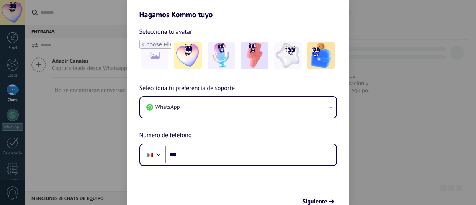  I want to click on span: Selecciona tu avatar, so click(166, 32).